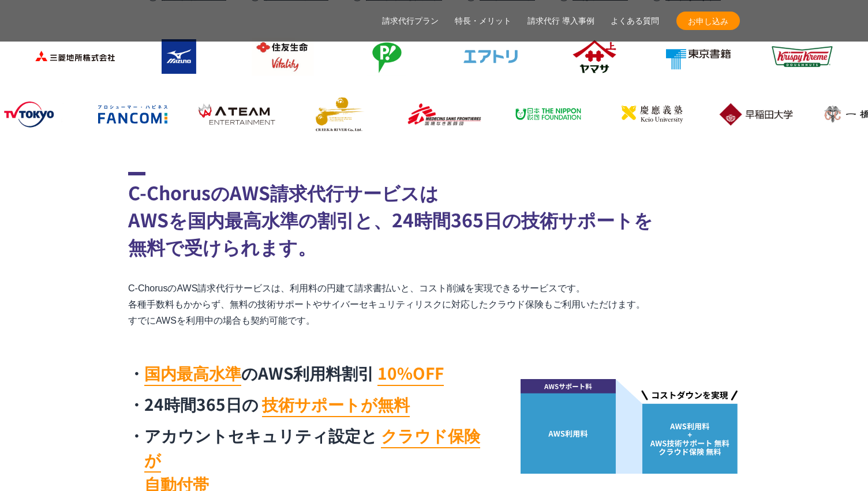 This screenshot has width=868, height=491. I want to click on img: AWS請求代行で大幅な割引が実現できる仕組み, so click(630, 426).